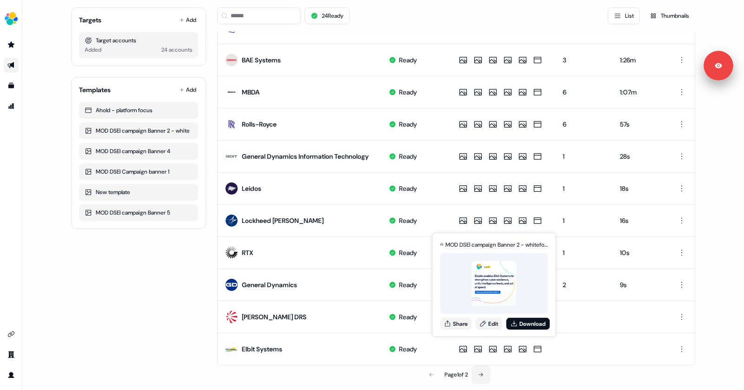  What do you see at coordinates (305, 156) in the screenshot?
I see `div: General Dynamics Information Technology` at bounding box center [305, 156].